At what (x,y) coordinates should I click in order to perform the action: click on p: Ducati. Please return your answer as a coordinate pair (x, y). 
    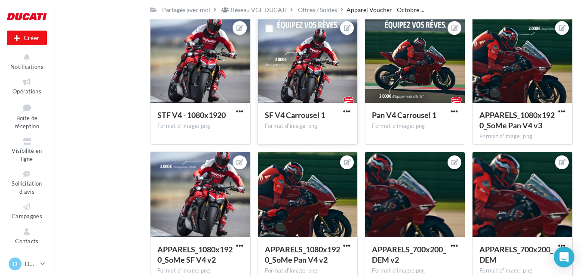
    Looking at the image, I should click on (31, 264).